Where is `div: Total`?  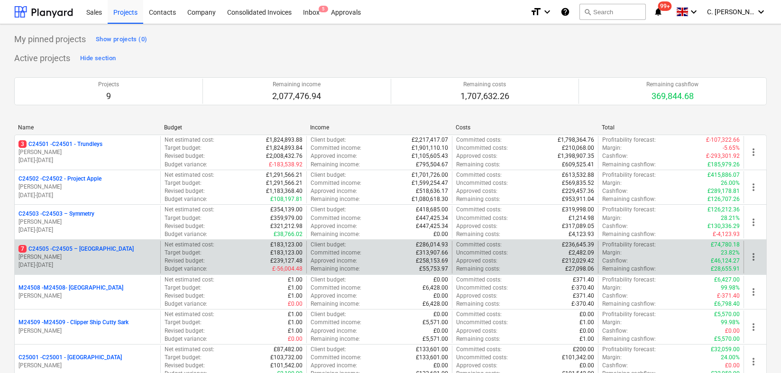
div: Total is located at coordinates (671, 128).